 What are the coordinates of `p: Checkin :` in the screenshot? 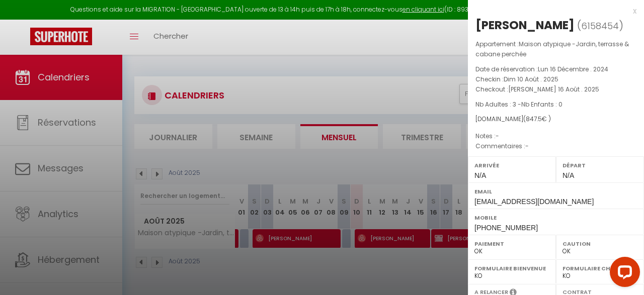 It's located at (556, 79).